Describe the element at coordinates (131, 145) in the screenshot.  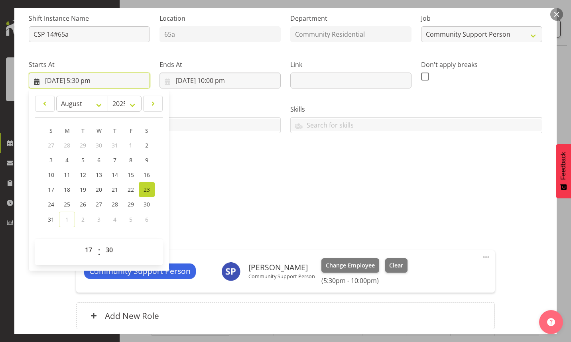
I see `a: 1` at that location.